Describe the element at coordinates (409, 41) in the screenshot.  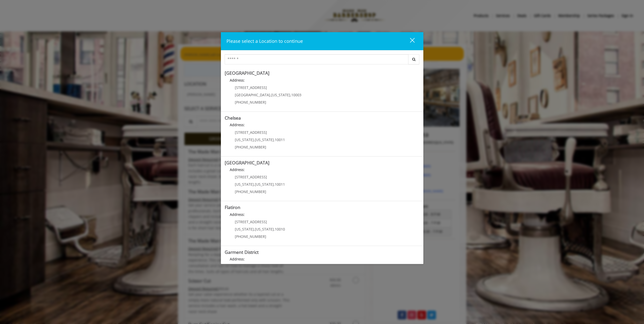
I see `div: close dialog` at that location.